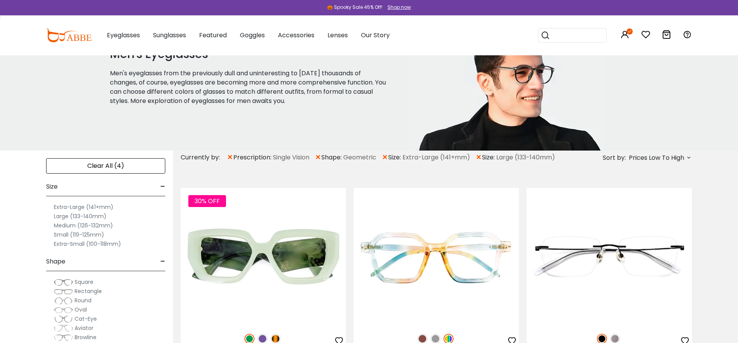 This screenshot has height=343, width=738. What do you see at coordinates (213, 35) in the screenshot?
I see `span: Featured` at bounding box center [213, 35].